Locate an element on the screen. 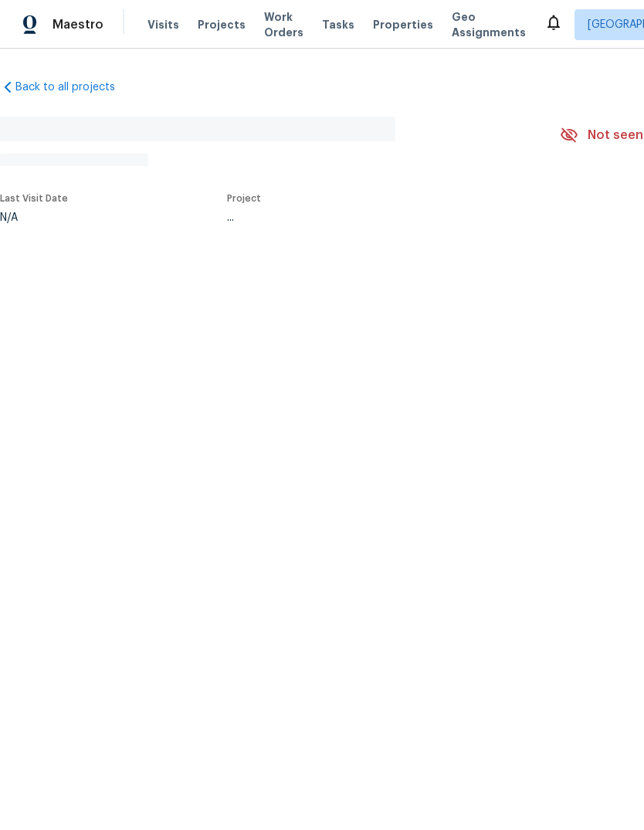 The height and width of the screenshot is (830, 644). span: Maestro is located at coordinates (78, 24).